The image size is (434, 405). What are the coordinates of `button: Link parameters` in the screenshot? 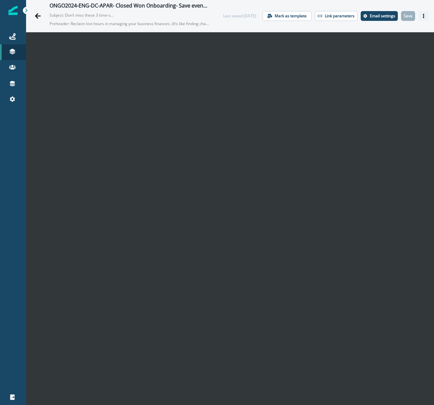 It's located at (336, 16).